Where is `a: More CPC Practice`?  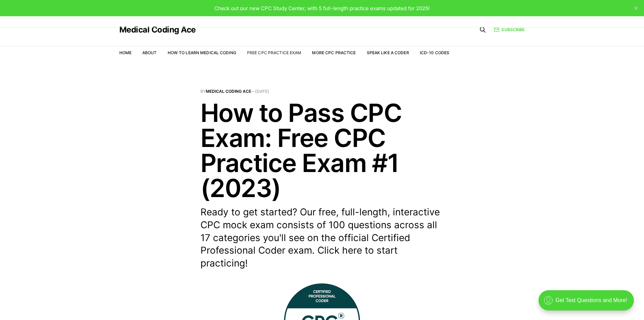 a: More CPC Practice is located at coordinates (334, 52).